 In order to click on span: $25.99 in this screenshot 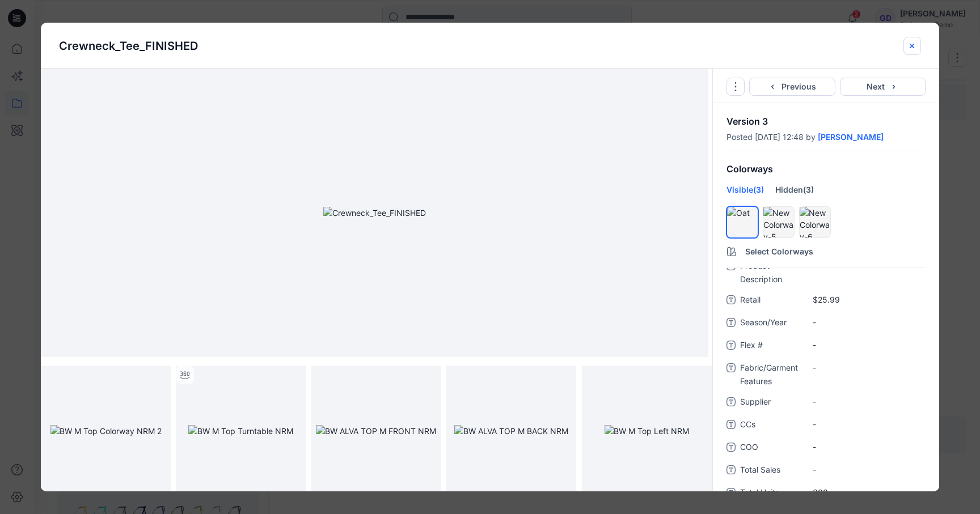, I will do `click(869, 299)`.